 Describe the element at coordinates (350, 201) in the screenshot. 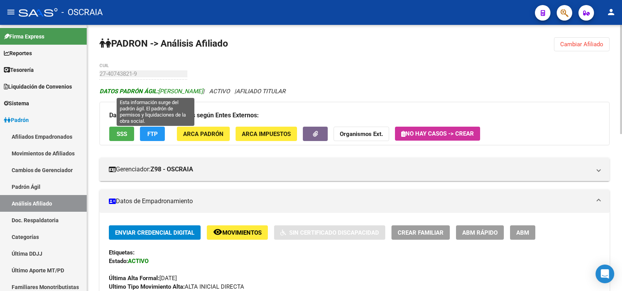

I see `mat-panel-title: Datos de Empadronamiento` at that location.